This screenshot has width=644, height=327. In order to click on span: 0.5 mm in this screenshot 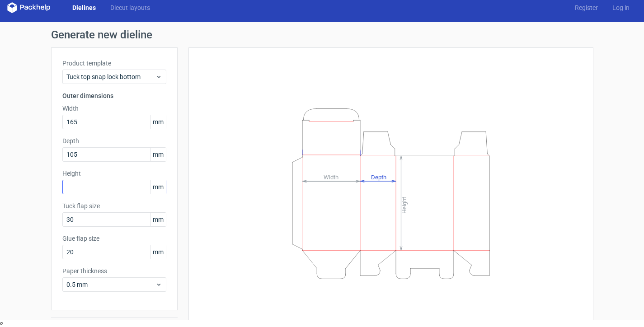, I will do `click(111, 285)`.